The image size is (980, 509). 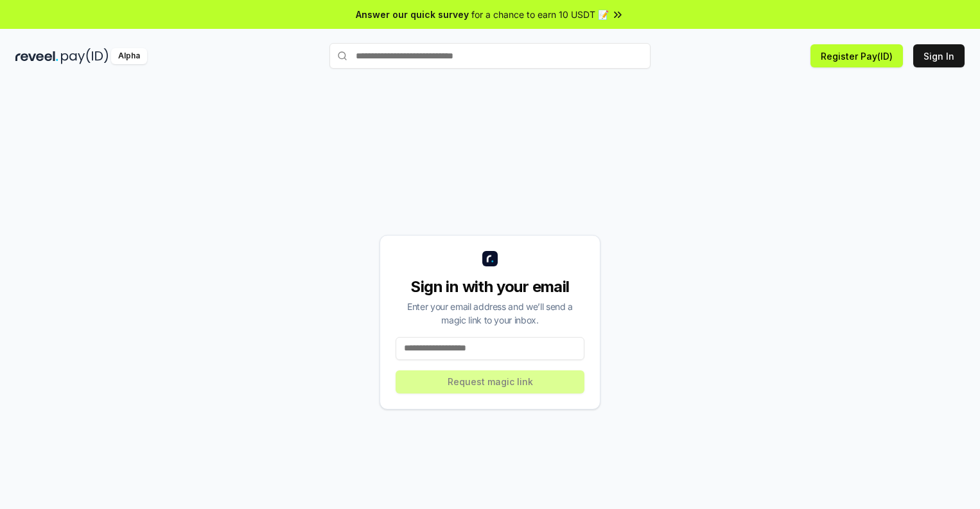 I want to click on img: logo_small, so click(x=490, y=259).